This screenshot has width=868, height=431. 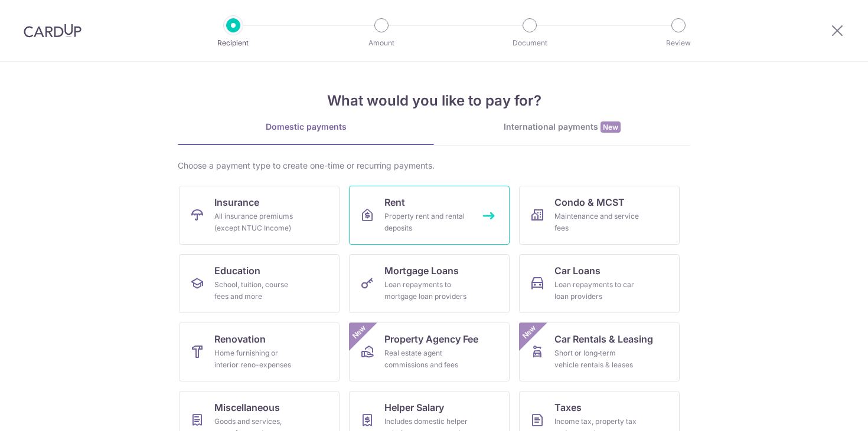 I want to click on span: Condo & MCST, so click(x=589, y=202).